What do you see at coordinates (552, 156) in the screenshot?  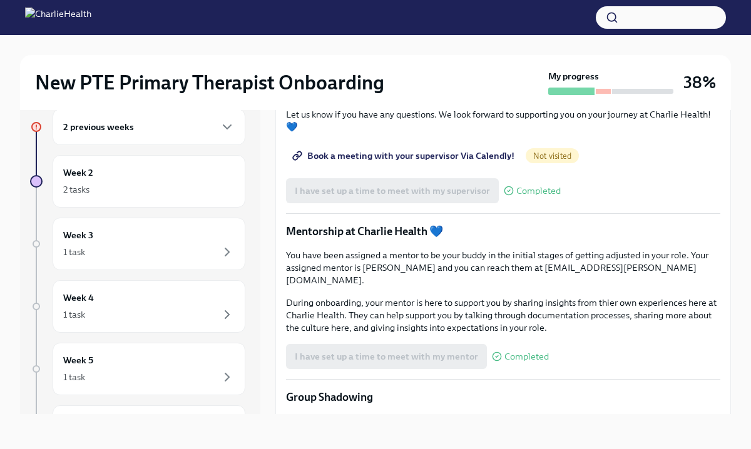 I see `span: Not visited` at bounding box center [552, 156].